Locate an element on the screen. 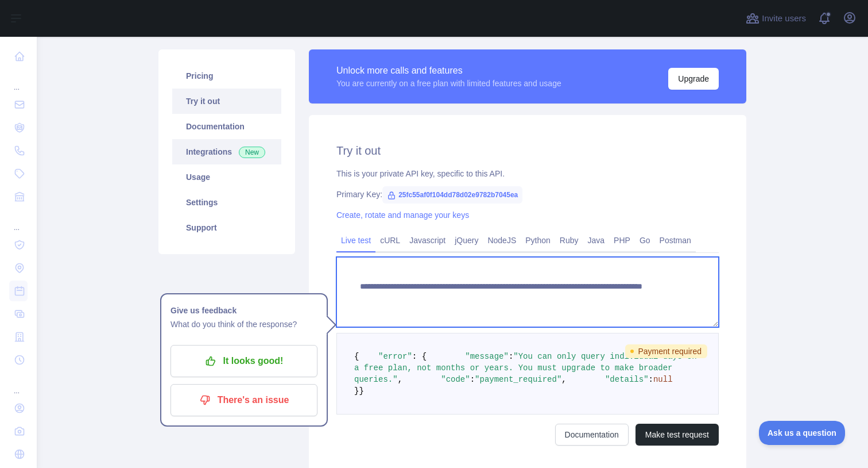 Image resolution: width=868 pixels, height=468 pixels. a: Javascript is located at coordinates (427, 240).